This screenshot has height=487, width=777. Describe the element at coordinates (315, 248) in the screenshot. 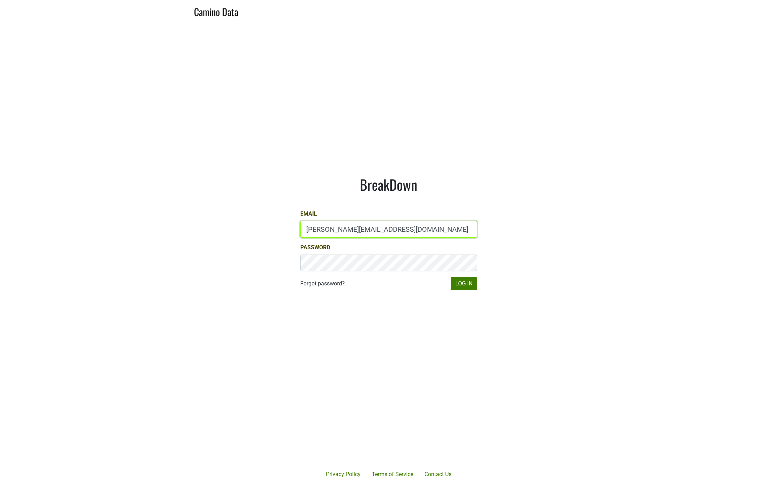

I see `label: Password` at that location.